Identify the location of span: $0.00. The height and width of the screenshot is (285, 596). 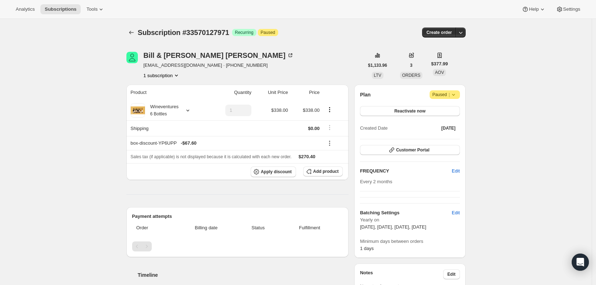
(314, 128).